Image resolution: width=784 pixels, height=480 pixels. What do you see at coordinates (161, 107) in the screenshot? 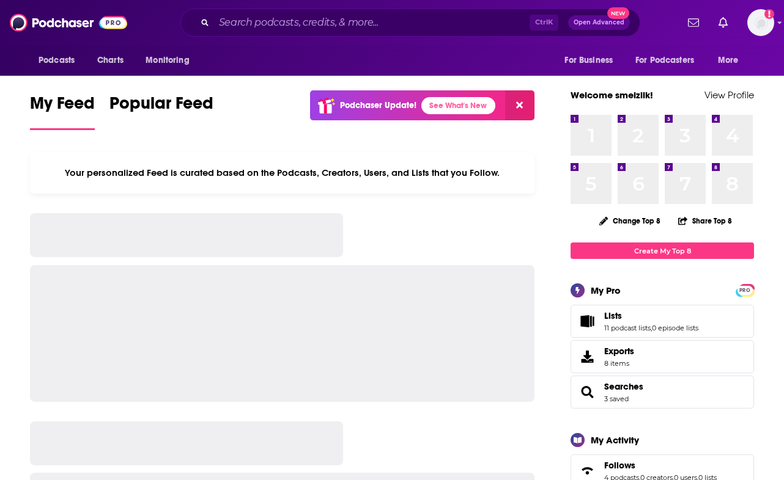
I see `span: Popular Feed` at bounding box center [161, 107].